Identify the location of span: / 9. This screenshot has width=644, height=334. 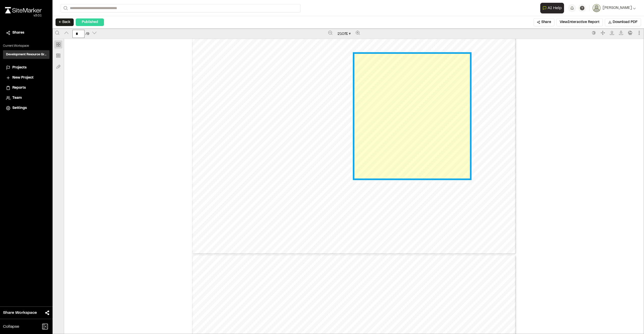
(88, 34).